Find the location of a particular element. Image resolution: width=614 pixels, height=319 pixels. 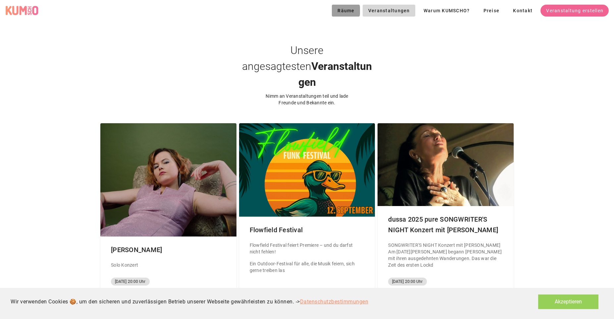

button: Räume is located at coordinates (346, 11).